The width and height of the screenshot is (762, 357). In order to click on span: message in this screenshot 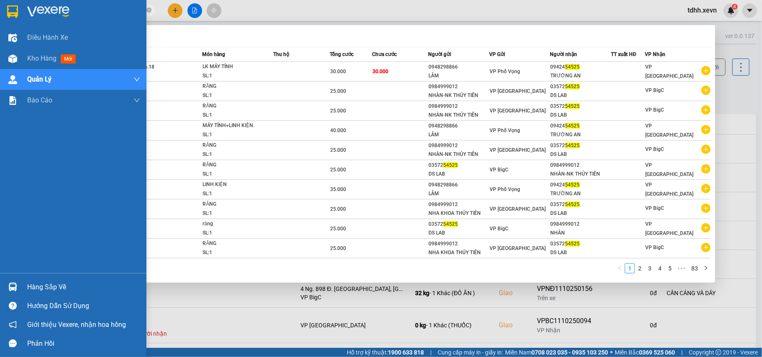, I will do `click(13, 343)`.